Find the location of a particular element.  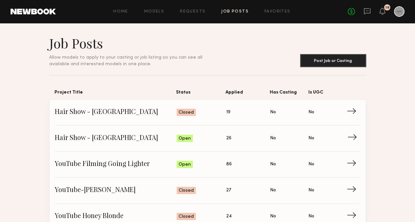

a: Job Posts is located at coordinates (235, 12).